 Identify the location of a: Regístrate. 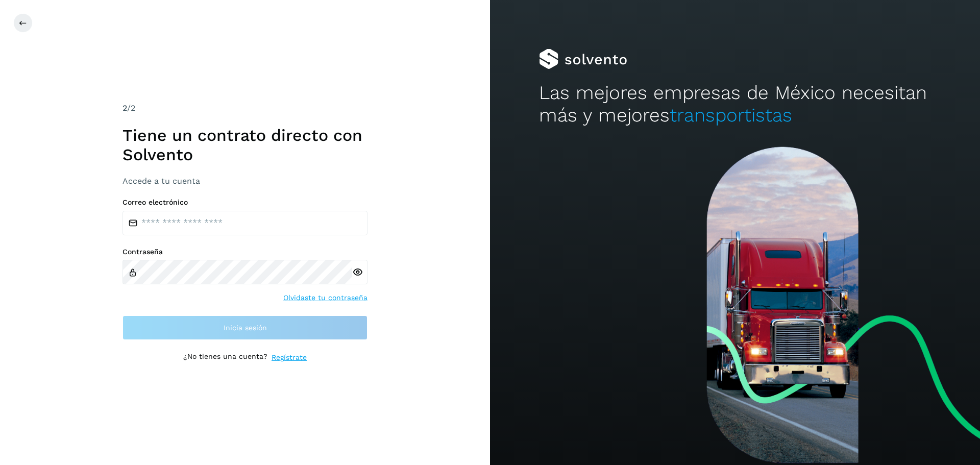
(288, 357).